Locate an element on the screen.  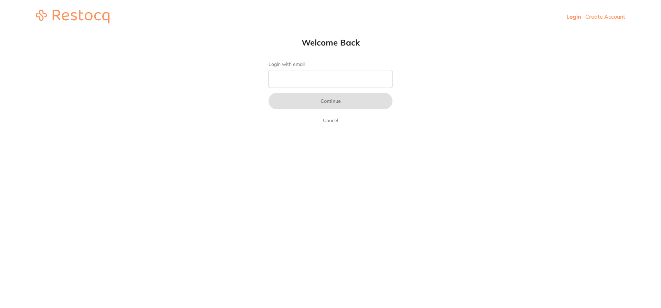
a: Login is located at coordinates (574, 17).